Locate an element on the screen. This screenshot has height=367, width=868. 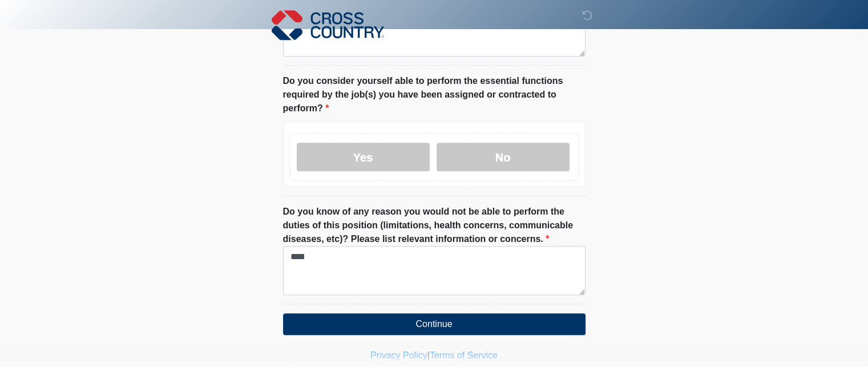
button: Continue is located at coordinates (434, 324).